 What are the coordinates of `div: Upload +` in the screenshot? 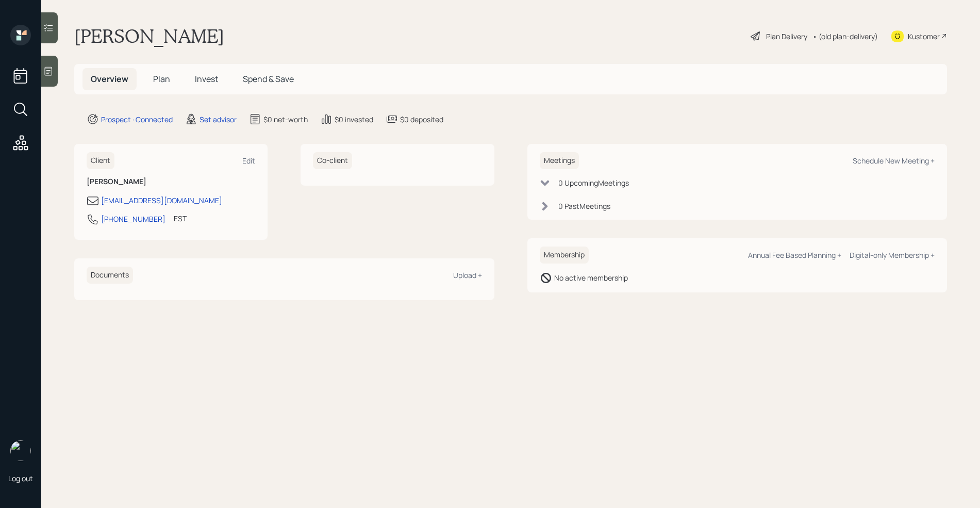 It's located at (467, 275).